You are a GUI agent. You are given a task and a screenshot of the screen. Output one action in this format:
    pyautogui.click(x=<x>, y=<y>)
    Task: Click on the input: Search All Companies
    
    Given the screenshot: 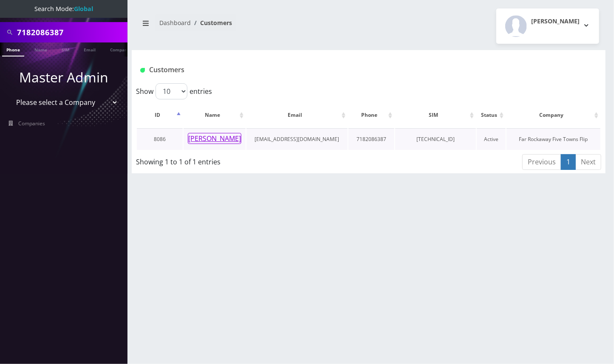 What is the action you would take?
    pyautogui.click(x=71, y=32)
    